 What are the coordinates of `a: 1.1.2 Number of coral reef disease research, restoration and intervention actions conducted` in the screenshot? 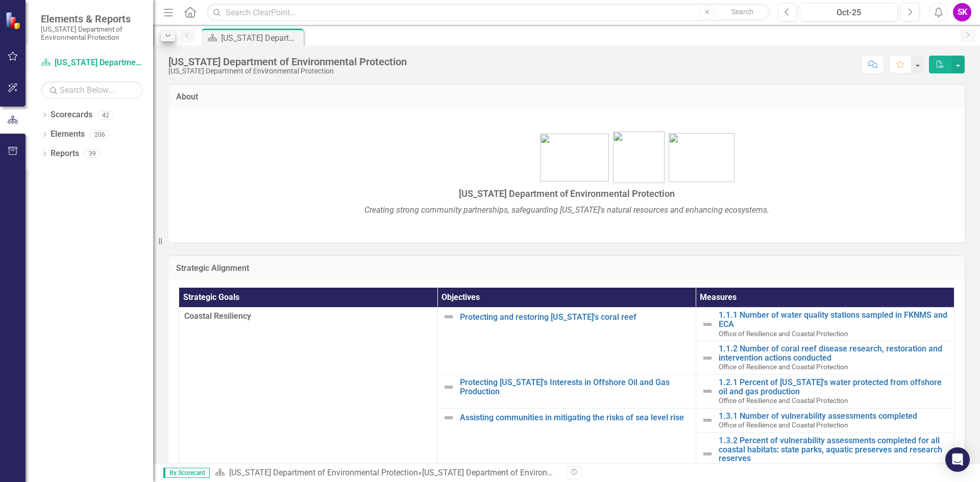 It's located at (834, 353).